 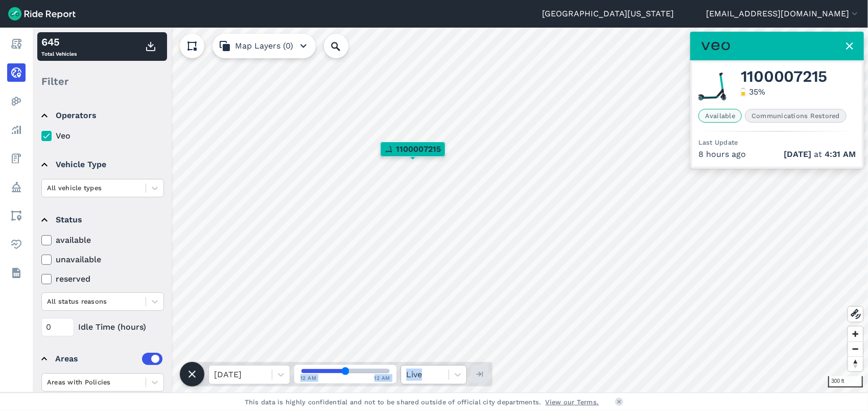 What do you see at coordinates (16, 273) in the screenshot?
I see `a: Datasets` at bounding box center [16, 273].